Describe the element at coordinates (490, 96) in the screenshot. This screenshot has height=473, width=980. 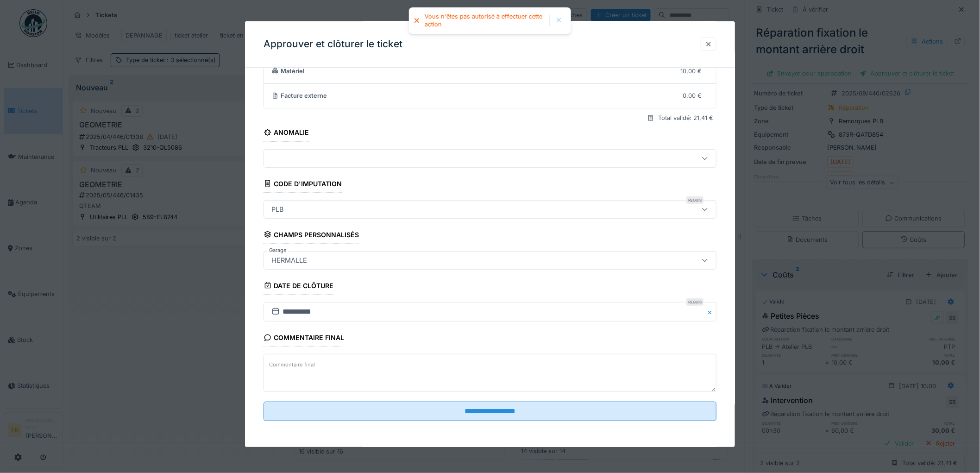
I see `summary: Facture externe0,00 €` at that location.